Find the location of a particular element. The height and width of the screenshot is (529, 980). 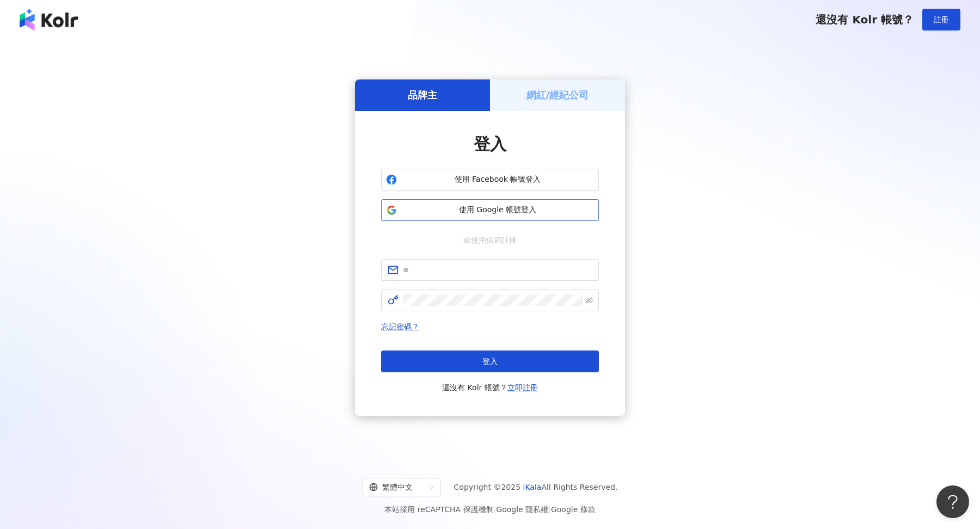

button: 登入 is located at coordinates (490, 361).